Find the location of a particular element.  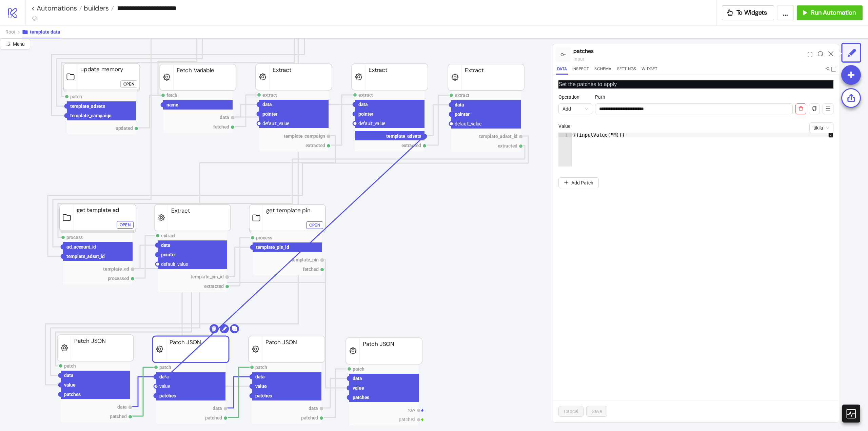

text: template_pin is located at coordinates (305, 260).